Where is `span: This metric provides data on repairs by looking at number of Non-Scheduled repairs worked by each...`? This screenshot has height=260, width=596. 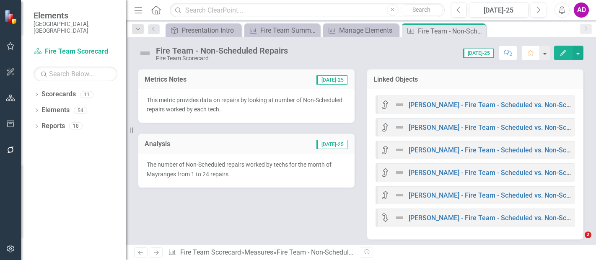 span: This metric provides data on repairs by looking at number of Non-Scheduled repairs worked by each... is located at coordinates (245, 105).